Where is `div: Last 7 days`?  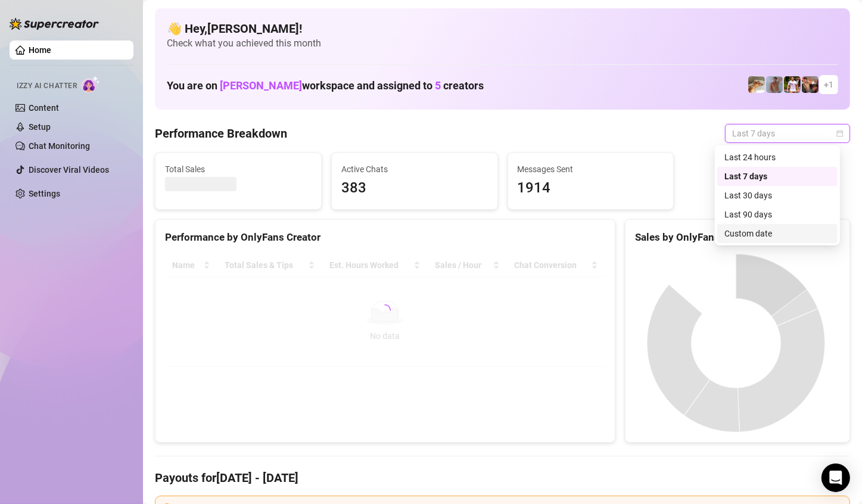 div: Last 7 days is located at coordinates (778, 176).